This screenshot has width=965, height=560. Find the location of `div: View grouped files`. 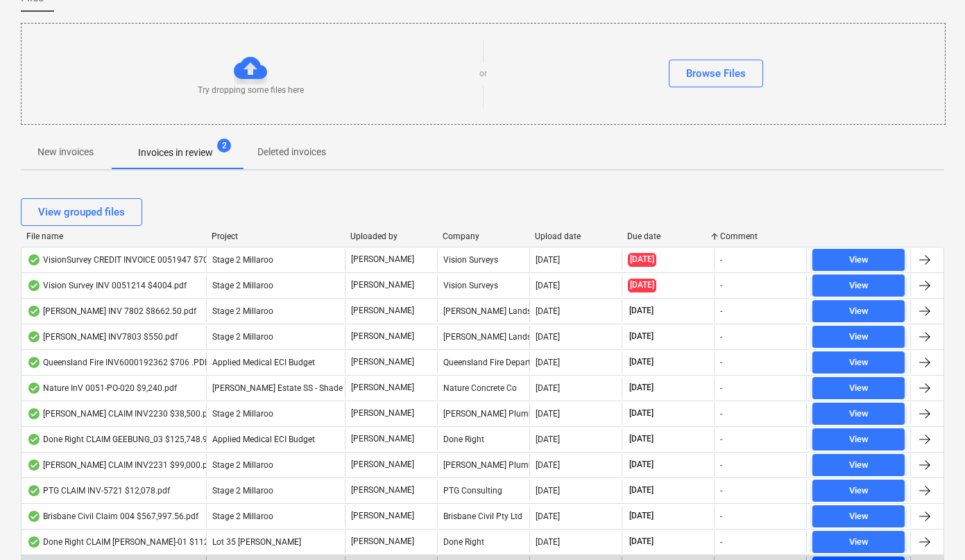

div: View grouped files is located at coordinates (81, 212).